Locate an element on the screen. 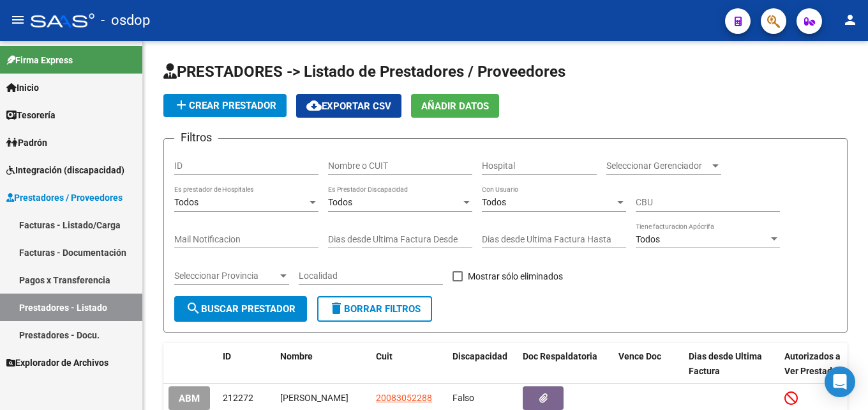 The image size is (868, 410). span: PRESTADORES -> Listado de Prestadores / Proveedores is located at coordinates (365, 72).